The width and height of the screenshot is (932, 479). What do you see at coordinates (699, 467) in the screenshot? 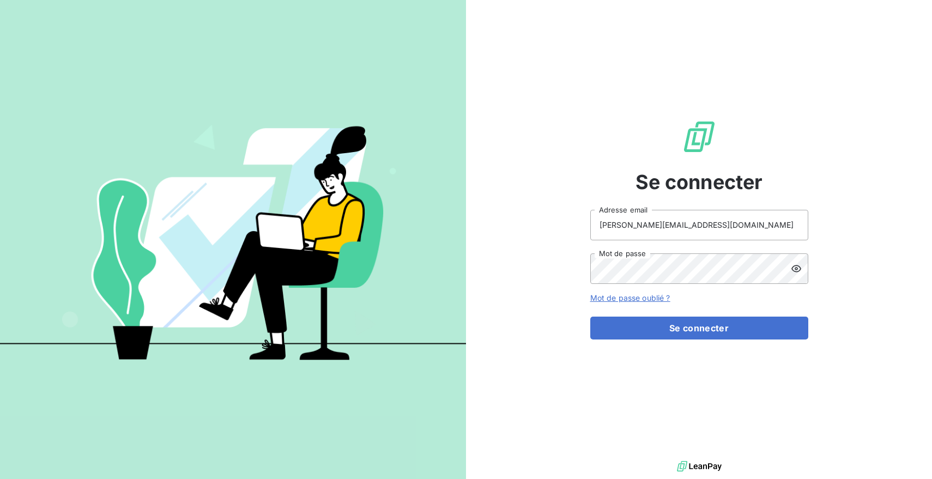
I see `img: logo` at bounding box center [699, 467].